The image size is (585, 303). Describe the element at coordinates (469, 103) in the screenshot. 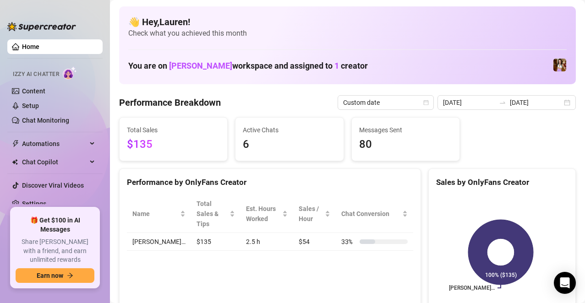

I see `input: Start date` at that location.